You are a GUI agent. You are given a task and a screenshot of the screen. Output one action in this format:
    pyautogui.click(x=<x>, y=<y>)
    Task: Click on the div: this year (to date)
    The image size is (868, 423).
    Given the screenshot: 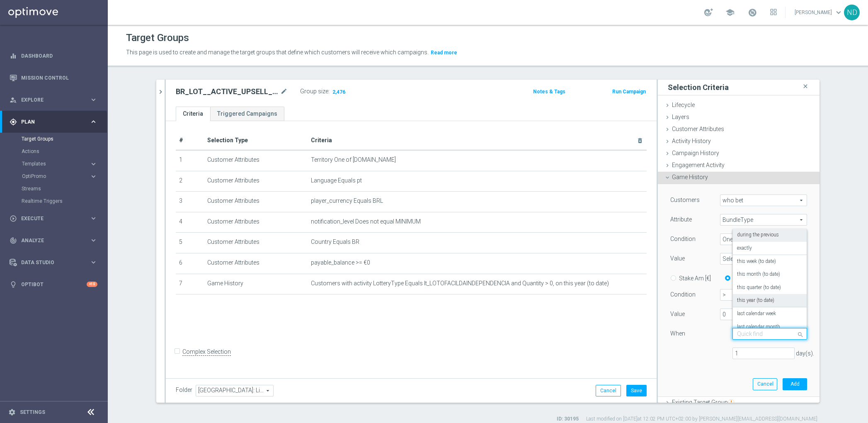 What is the action you would take?
    pyautogui.click(x=769, y=301)
    